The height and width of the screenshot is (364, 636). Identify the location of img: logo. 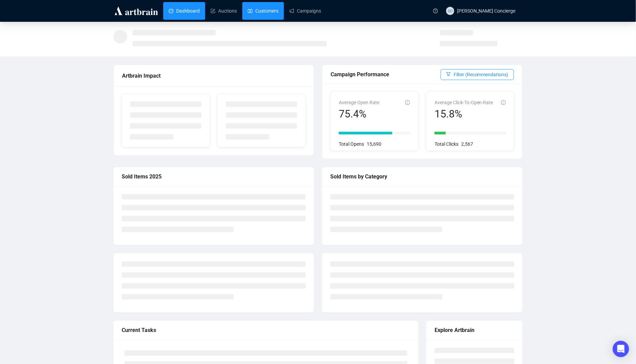
(136, 11).